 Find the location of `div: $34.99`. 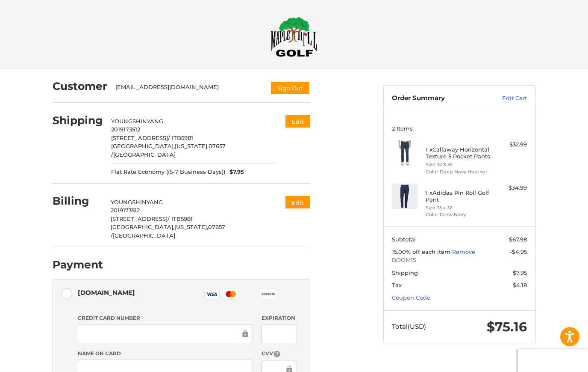

div: $34.99 is located at coordinates (510, 188).